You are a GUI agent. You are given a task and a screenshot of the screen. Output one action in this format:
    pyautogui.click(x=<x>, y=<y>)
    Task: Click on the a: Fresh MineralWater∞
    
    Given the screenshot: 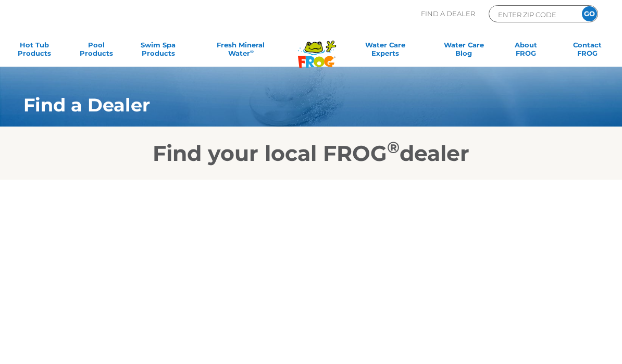 What is the action you would take?
    pyautogui.click(x=240, y=51)
    